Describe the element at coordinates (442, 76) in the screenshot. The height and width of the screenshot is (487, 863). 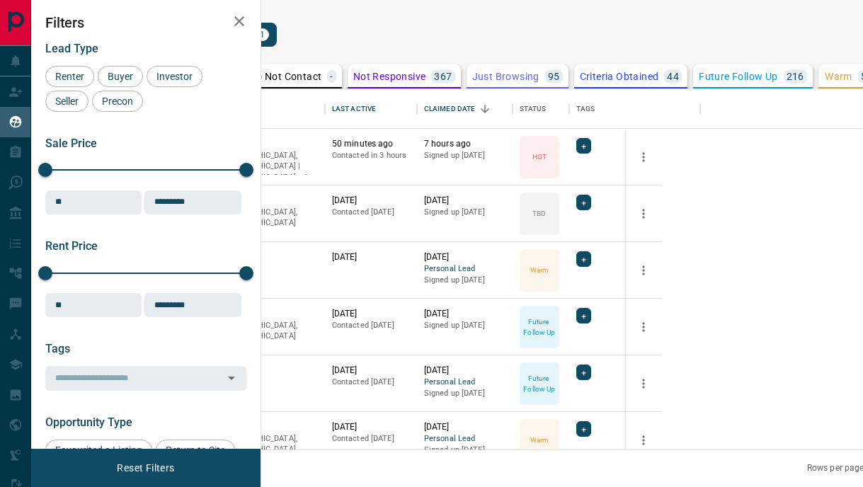
I see `p: 367` at that location.